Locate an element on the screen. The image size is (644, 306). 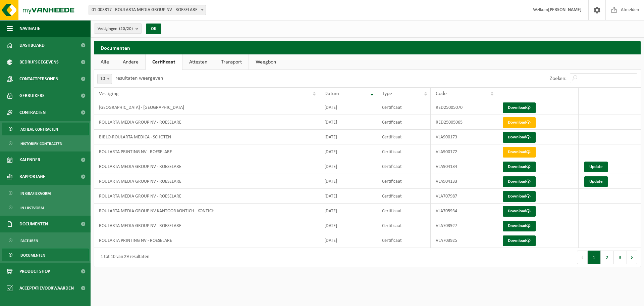
span: Rapportage is located at coordinates (32, 177).